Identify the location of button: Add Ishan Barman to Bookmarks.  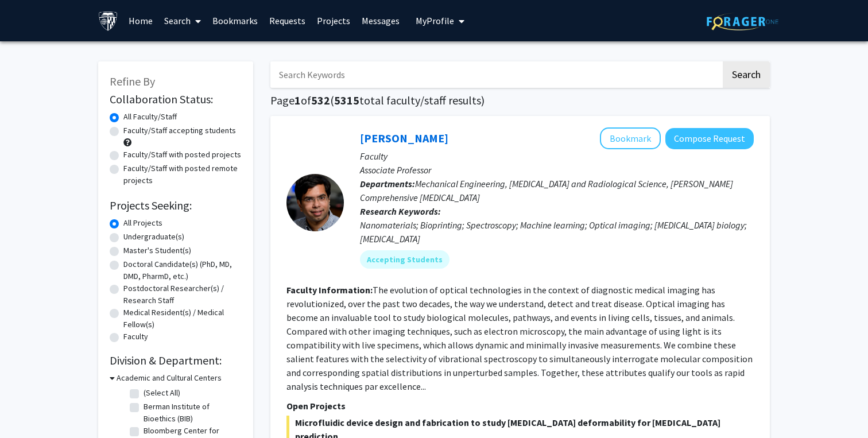
(630, 139).